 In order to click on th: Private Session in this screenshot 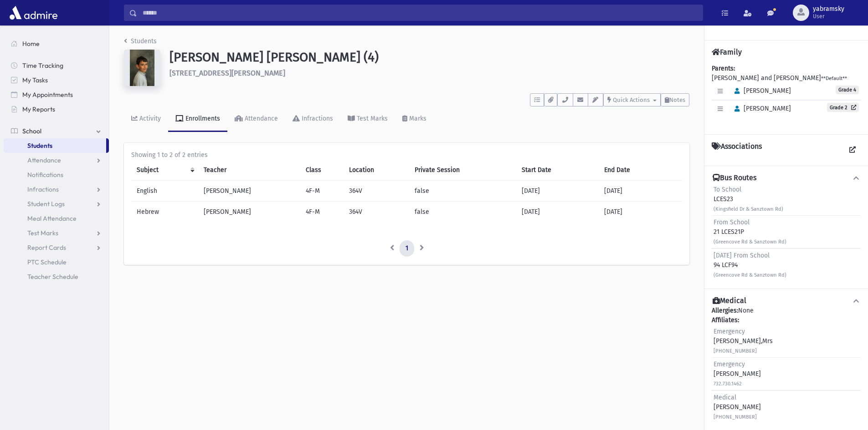, I will do `click(463, 170)`.